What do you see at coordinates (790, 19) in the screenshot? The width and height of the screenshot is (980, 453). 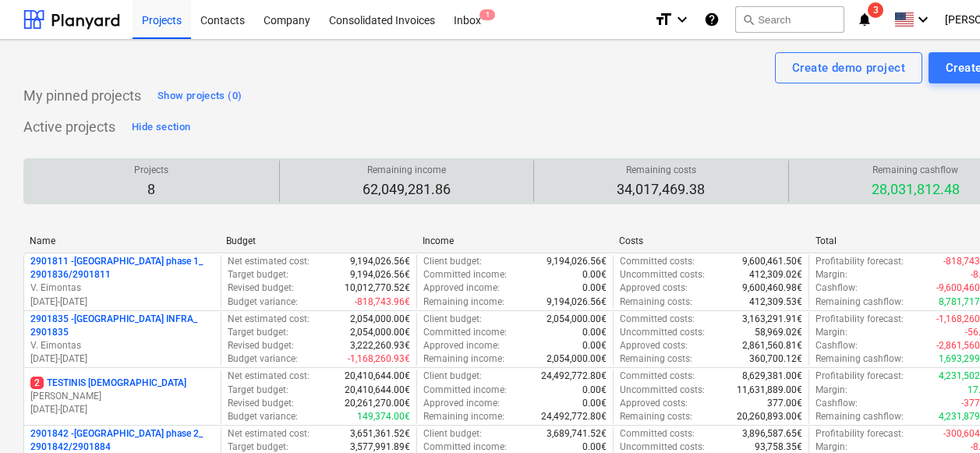 I see `button: Search` at bounding box center [790, 19].